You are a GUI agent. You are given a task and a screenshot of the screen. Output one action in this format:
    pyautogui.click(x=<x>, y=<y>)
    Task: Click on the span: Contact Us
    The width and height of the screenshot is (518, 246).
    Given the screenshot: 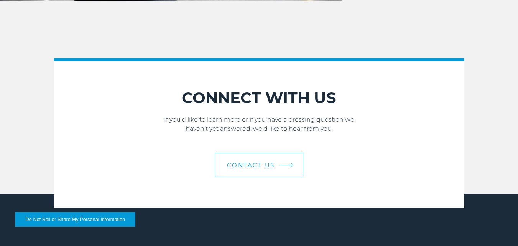 What is the action you would take?
    pyautogui.click(x=251, y=165)
    